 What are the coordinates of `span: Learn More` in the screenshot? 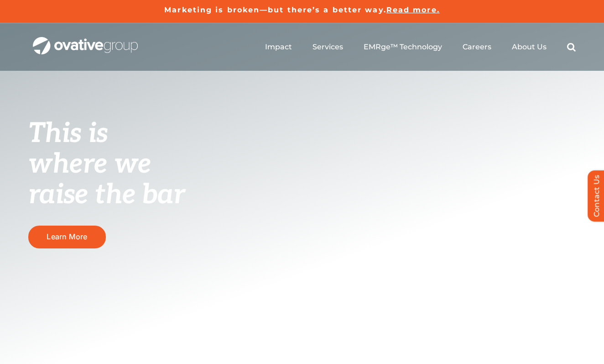 It's located at (67, 236).